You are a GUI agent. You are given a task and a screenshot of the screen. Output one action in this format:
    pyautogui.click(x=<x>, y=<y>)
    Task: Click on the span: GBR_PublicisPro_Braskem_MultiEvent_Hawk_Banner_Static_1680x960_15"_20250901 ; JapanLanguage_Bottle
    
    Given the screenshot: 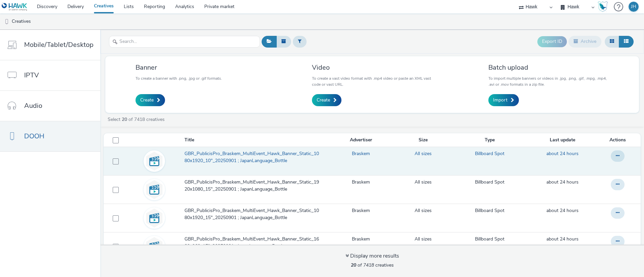 What is the action you would take?
    pyautogui.click(x=254, y=242)
    